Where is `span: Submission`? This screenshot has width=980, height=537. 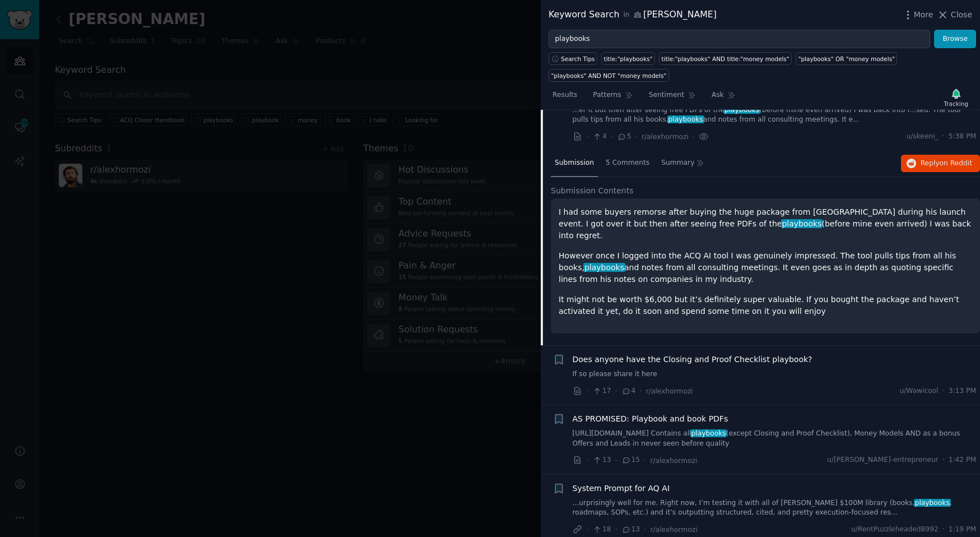 span: Submission is located at coordinates (574, 163).